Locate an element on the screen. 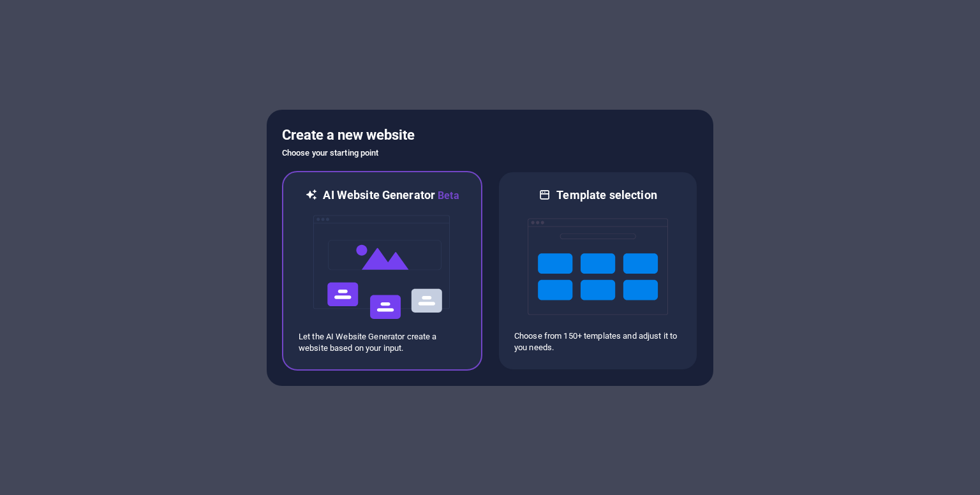 The image size is (980, 495). h6: AI Website Generator is located at coordinates (391, 195).